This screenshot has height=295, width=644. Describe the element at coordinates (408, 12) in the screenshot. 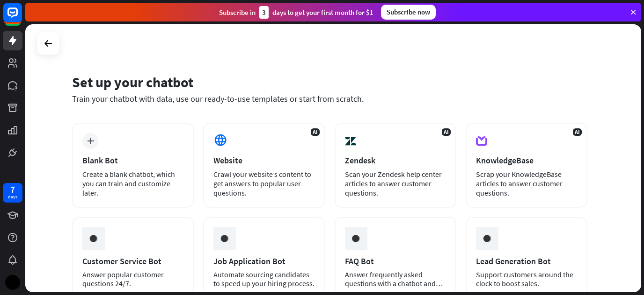

I see `div: Subscribe now` at that location.